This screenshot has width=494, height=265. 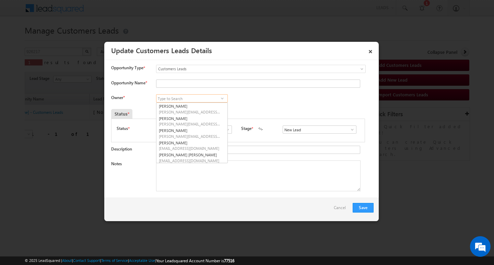 I want to click on img: d_60004797649_company_0_60004797649, so click(x=20, y=40).